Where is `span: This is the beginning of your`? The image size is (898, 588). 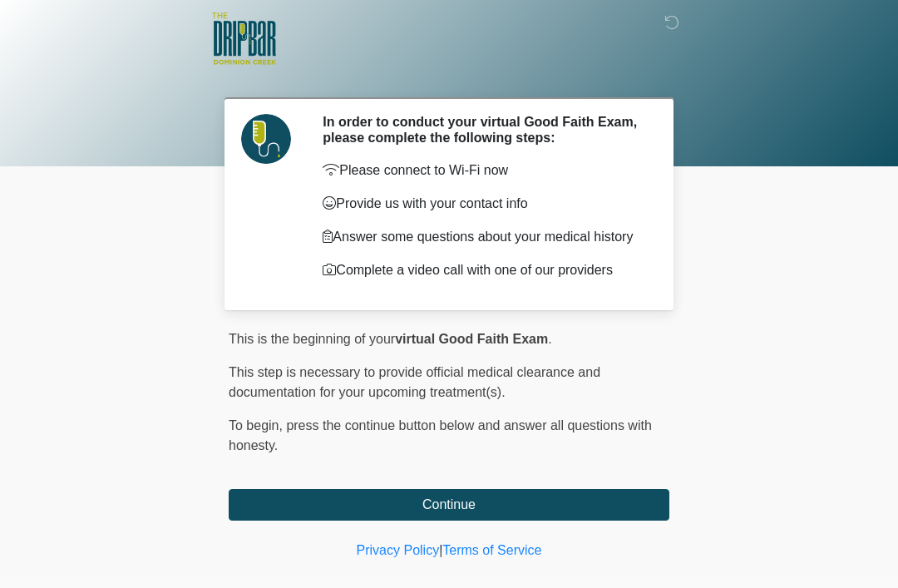 span: This is the beginning of your is located at coordinates (312, 339).